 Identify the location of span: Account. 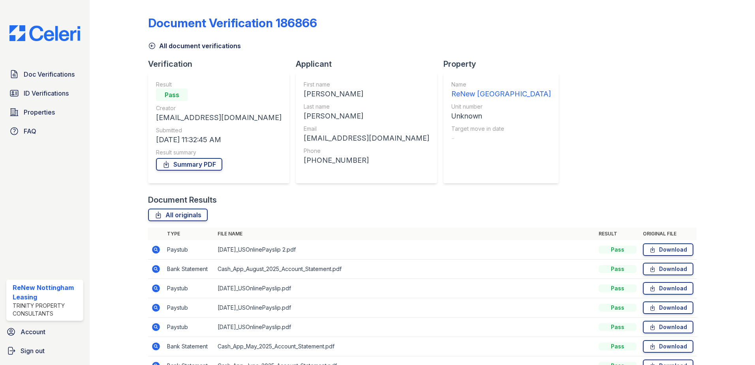
(33, 332).